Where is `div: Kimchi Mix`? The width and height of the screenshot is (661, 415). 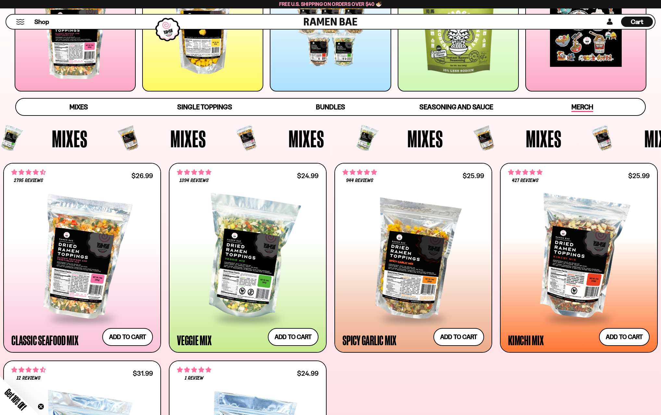
div: Kimchi Mix is located at coordinates (526, 340).